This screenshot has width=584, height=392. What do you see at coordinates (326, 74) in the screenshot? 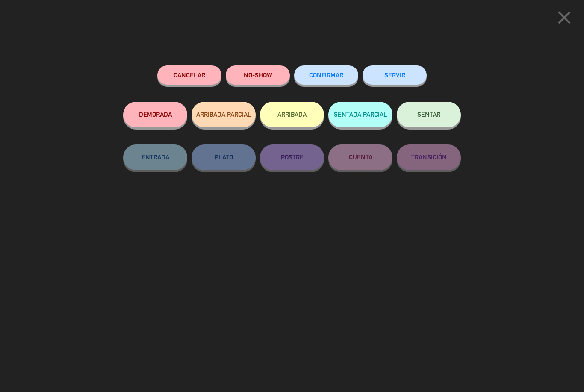
I see `button: CONFIRMAR` at bounding box center [326, 74].